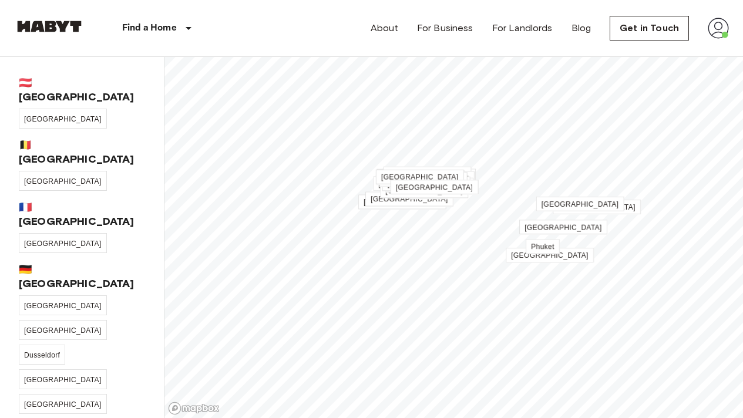  I want to click on a: Dusseldorf, so click(42, 355).